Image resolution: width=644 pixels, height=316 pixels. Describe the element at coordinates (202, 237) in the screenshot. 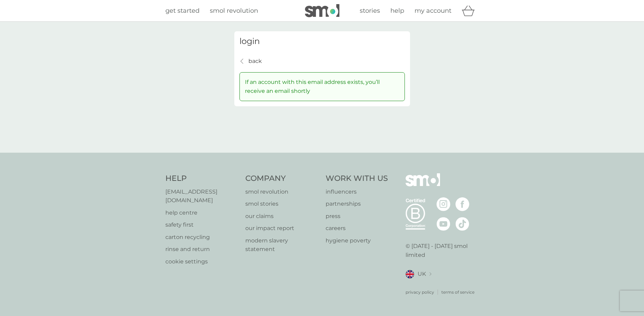

I see `p: carton recycling` at that location.